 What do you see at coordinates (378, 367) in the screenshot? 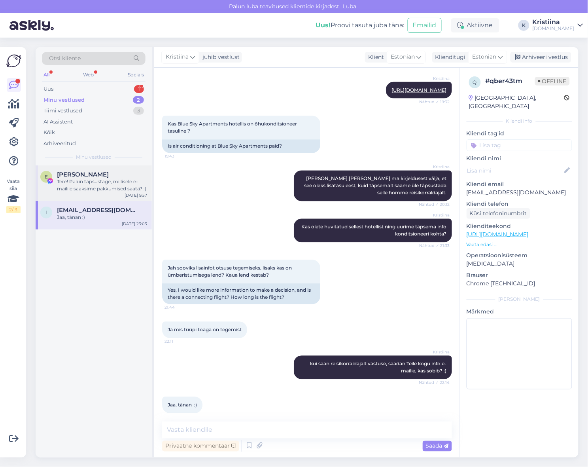
I see `span: kui saan reisikorraldajalt vastuse, saadan Teile kogu info e-mailie, kas sobib? :)` at bounding box center [378, 367].